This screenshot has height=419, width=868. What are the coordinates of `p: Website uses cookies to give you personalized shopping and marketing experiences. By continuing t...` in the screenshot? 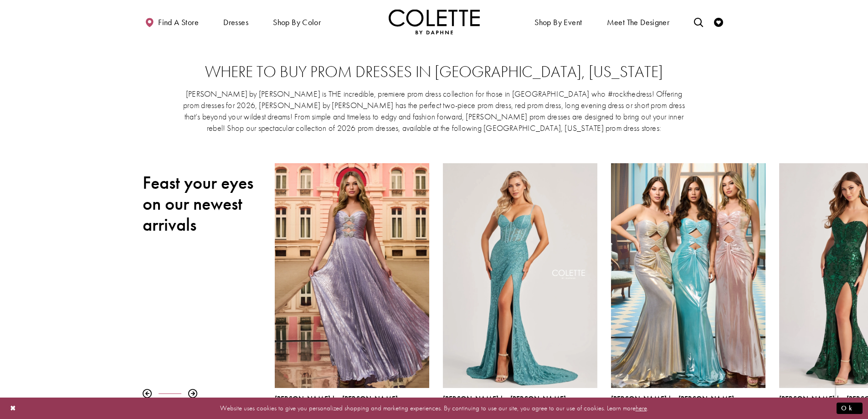 It's located at (434, 408).